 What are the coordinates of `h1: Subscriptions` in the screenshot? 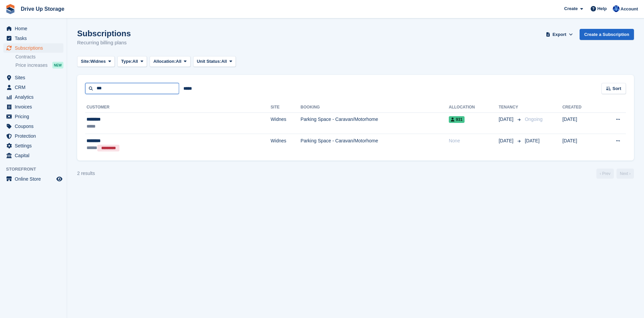 It's located at (104, 33).